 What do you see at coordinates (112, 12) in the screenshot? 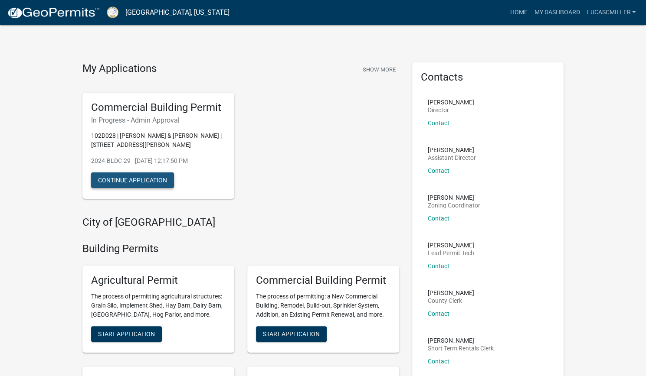
I see `img: Putnam County, Georgia` at bounding box center [112, 12].